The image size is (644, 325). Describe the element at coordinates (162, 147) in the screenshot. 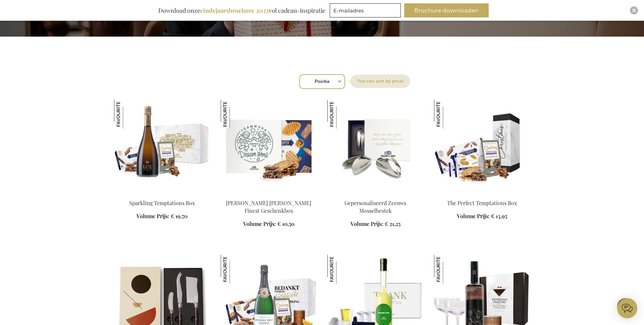

I see `img: Sparkling Temptations Bpx` at that location.